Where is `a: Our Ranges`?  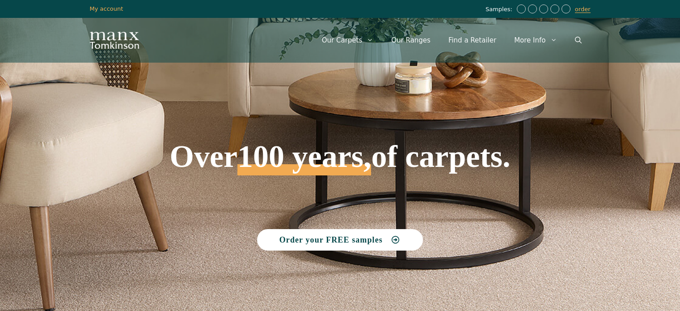
a: Our Ranges is located at coordinates (411, 40).